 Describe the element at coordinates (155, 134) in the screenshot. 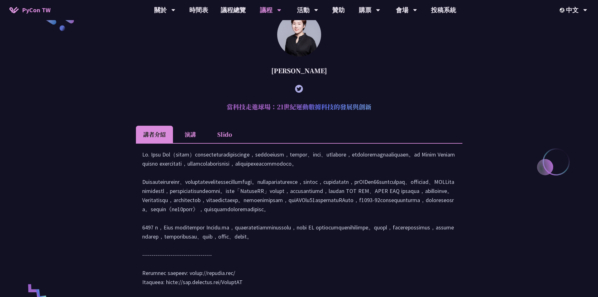

I see `li: 講者介紹` at that location.